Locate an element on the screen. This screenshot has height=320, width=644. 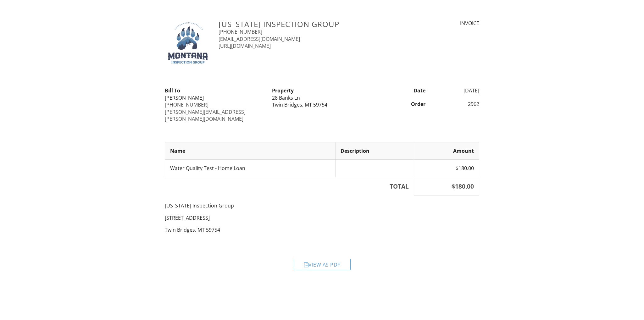
a: View as PDF is located at coordinates (322, 266).